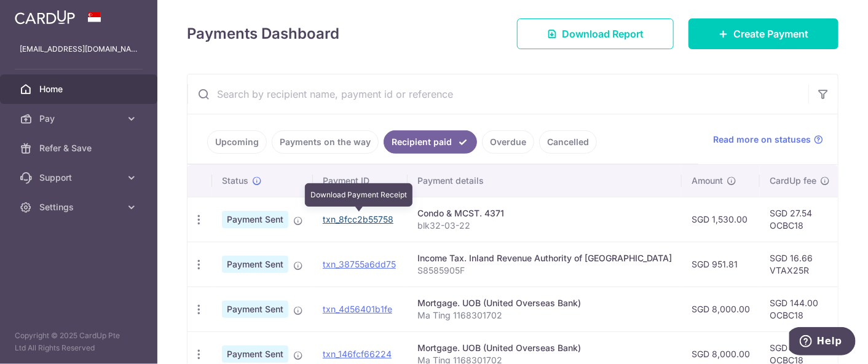 The image size is (868, 364). Describe the element at coordinates (793, 181) in the screenshot. I see `span: CardUp fee` at that location.